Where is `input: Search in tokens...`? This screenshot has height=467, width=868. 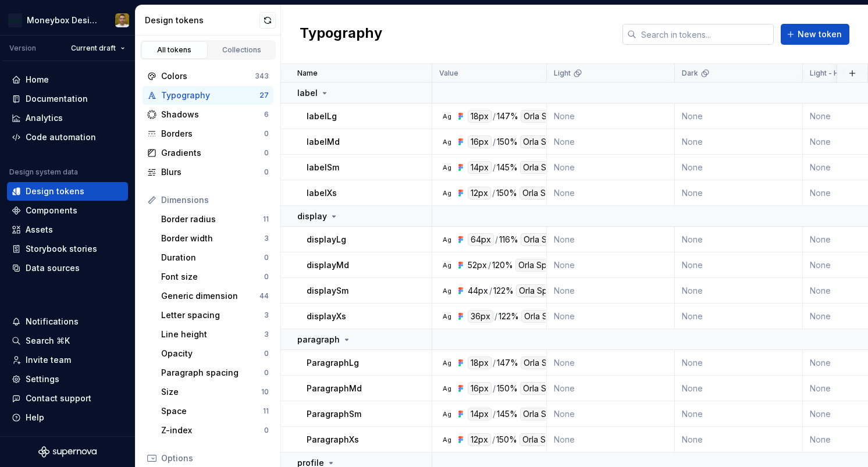
input: Search in tokens... is located at coordinates (705, 34).